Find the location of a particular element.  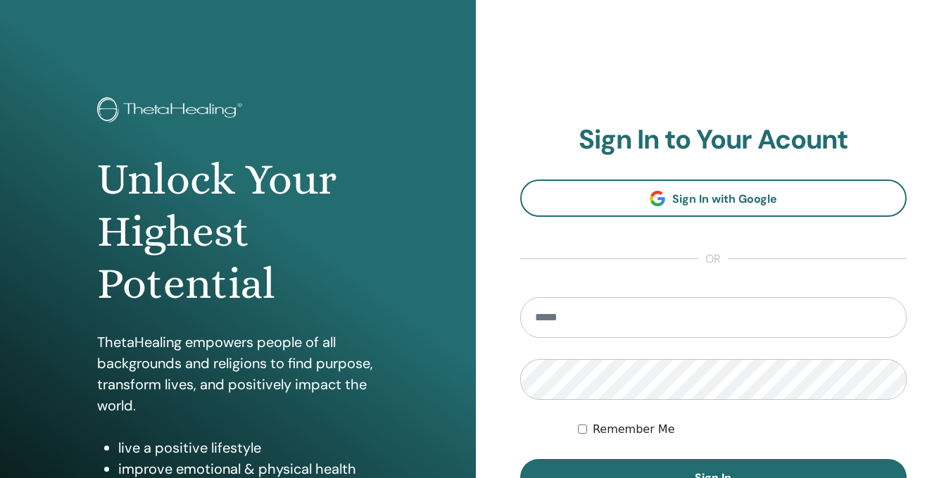

h2: Sign In to Your Acount is located at coordinates (714, 140).